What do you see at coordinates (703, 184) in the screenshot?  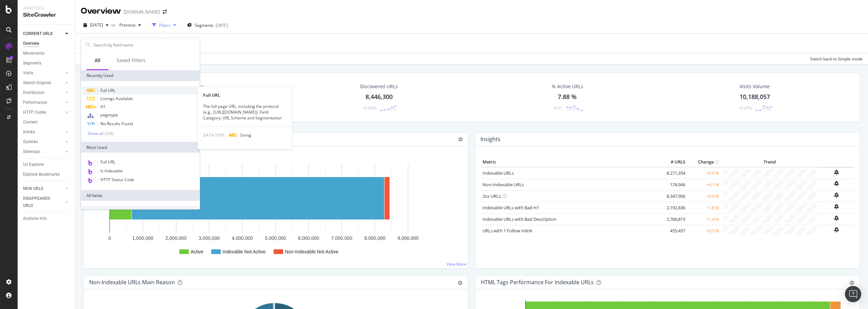 I see `td: +4.1 %` at bounding box center [703, 184].